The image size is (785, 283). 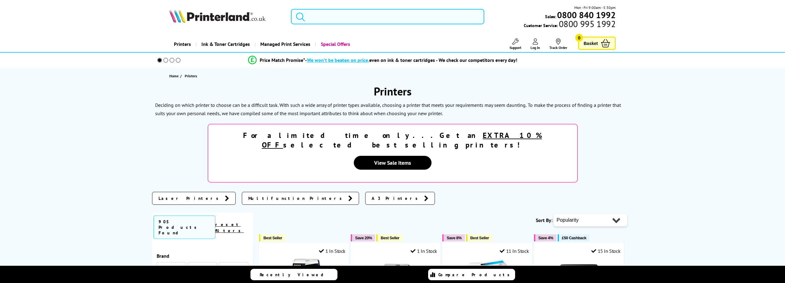 What do you see at coordinates (515, 44) in the screenshot?
I see `a: Support` at bounding box center [515, 44].